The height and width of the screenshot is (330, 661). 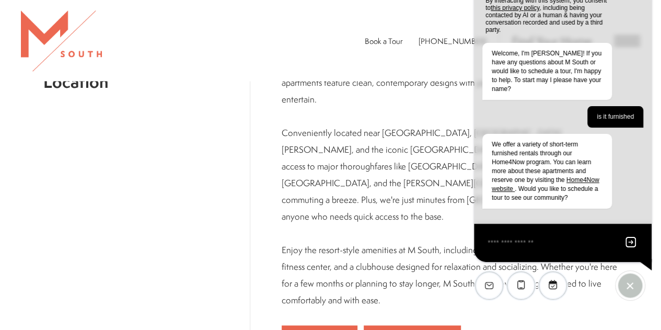 I want to click on a: Call Us at 813-570-8014, so click(x=453, y=41).